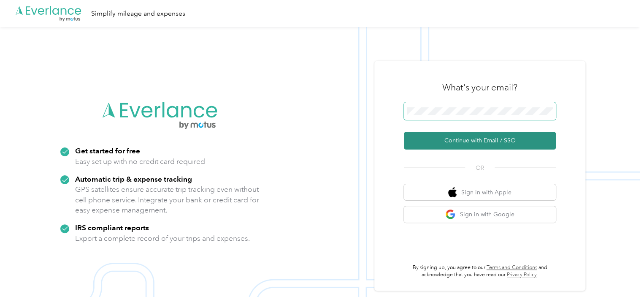 The width and height of the screenshot is (644, 297). Describe the element at coordinates (112, 227) in the screenshot. I see `strong: IRS compliant reports` at that location.